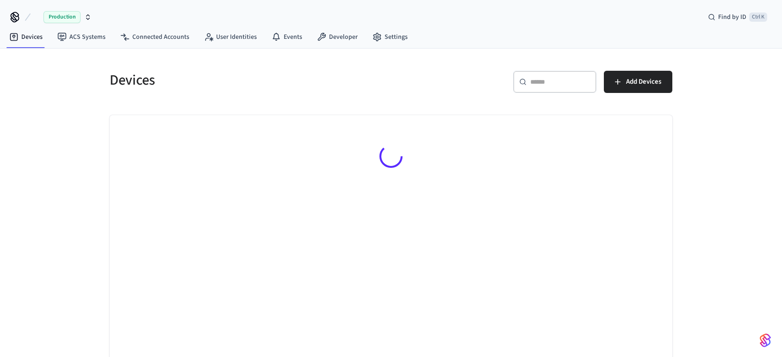 This screenshot has width=782, height=357. Describe the element at coordinates (732, 17) in the screenshot. I see `span: Find by ID` at that location.